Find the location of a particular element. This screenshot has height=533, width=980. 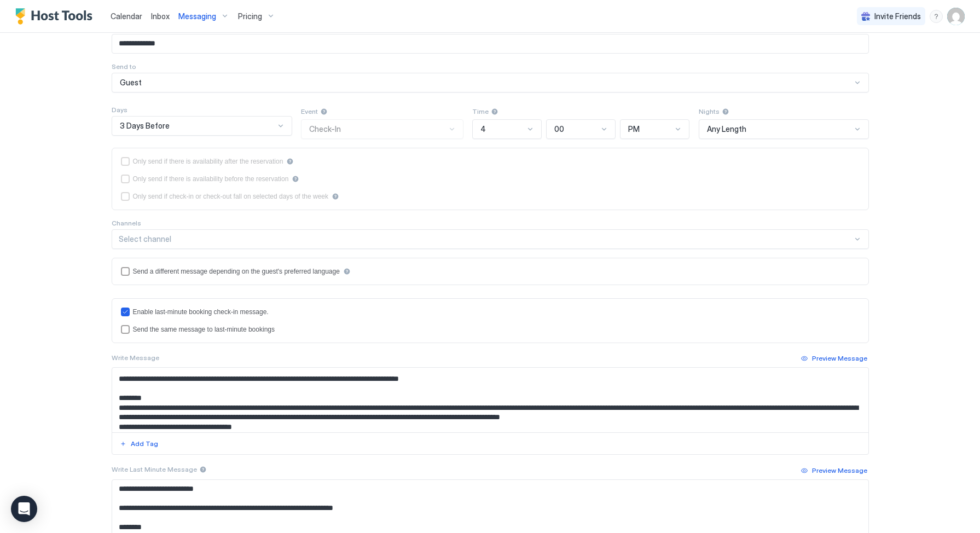

span: Days is located at coordinates (119, 109).